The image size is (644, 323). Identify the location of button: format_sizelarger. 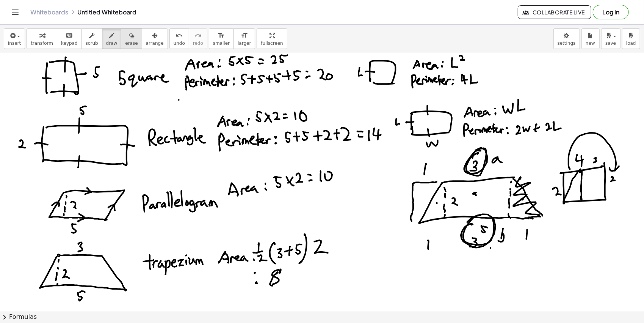
(244, 39).